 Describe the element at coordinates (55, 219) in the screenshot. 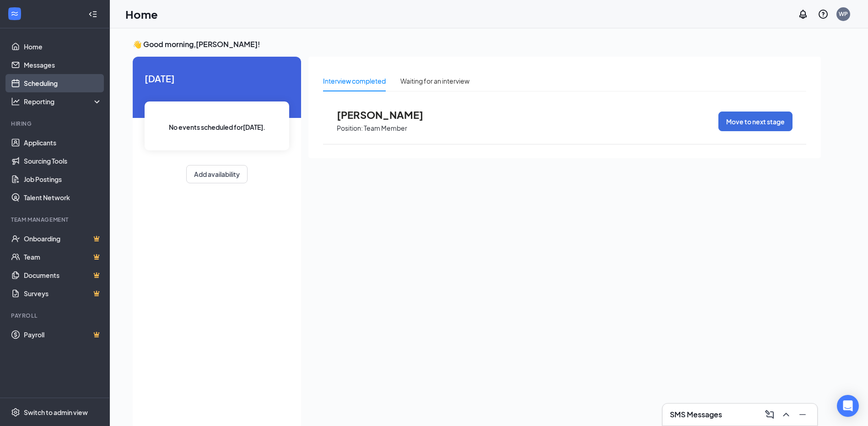

I see `div: Team Management` at that location.